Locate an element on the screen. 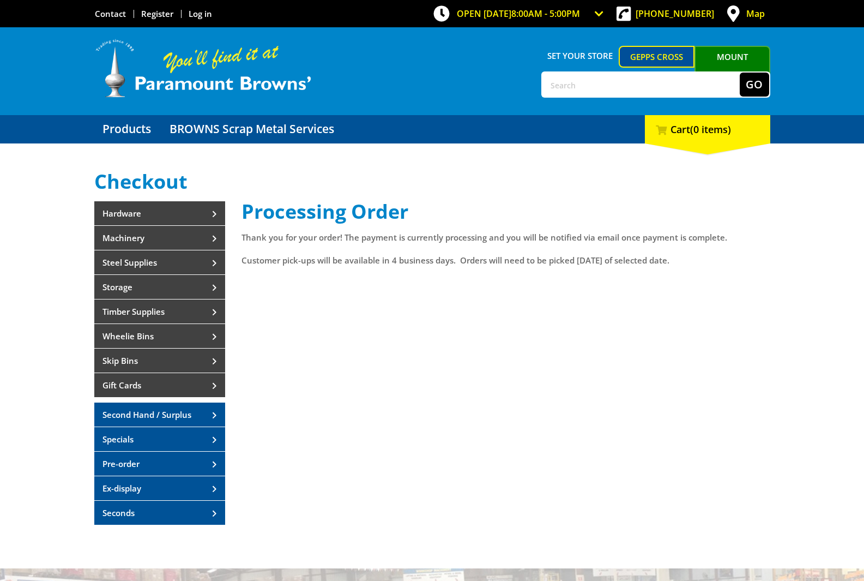  a: View all Pre-order products is located at coordinates (160, 464).